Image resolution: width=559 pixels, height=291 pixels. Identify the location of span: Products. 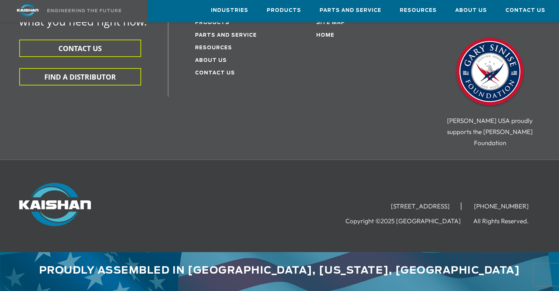
(284, 10).